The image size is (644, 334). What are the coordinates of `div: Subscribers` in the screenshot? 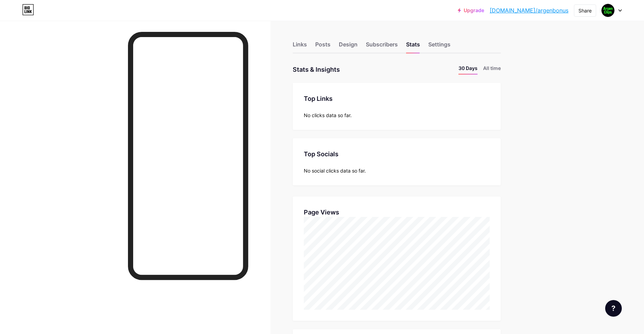 It's located at (382, 47).